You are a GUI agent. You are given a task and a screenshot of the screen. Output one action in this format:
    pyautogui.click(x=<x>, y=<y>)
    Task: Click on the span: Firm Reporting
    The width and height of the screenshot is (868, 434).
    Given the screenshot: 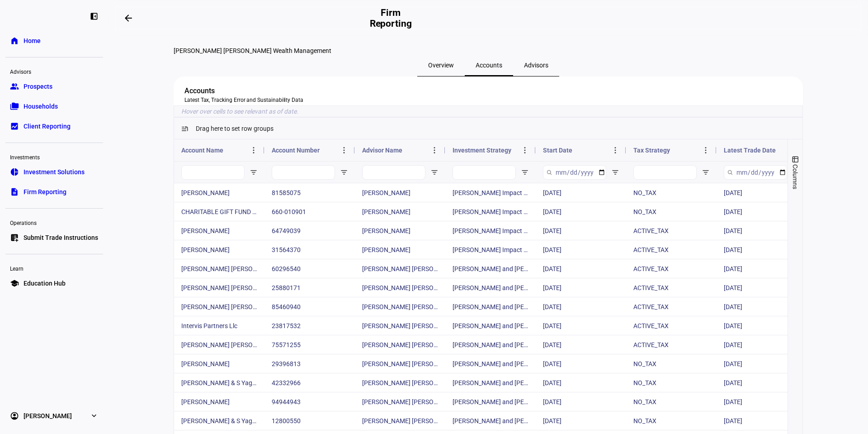 What is the action you would take?
    pyautogui.click(x=45, y=192)
    